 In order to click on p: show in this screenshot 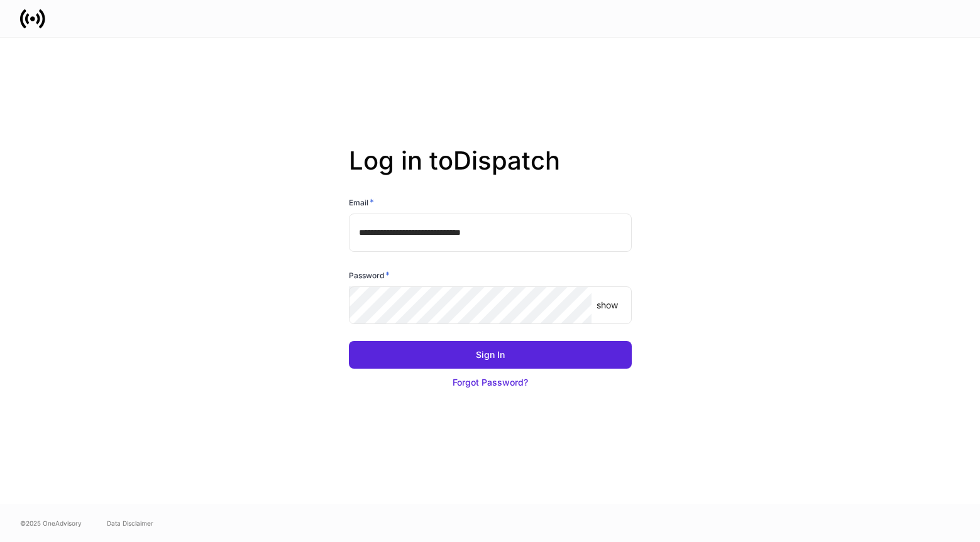, I will do `click(607, 305)`.